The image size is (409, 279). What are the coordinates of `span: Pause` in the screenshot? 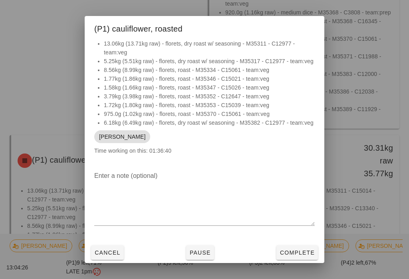 It's located at (200, 253).